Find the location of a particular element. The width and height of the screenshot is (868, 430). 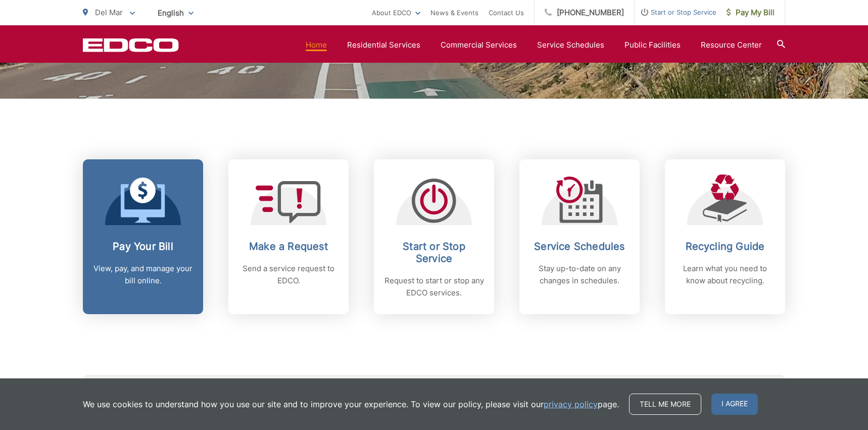

a: Pay Your Bill View, pay, and manage your bill online. is located at coordinates (143, 236).